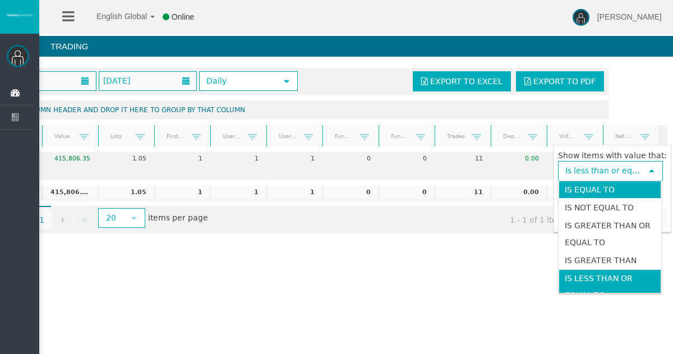  Describe the element at coordinates (466, 81) in the screenshot. I see `span: Export to Excel` at that location.